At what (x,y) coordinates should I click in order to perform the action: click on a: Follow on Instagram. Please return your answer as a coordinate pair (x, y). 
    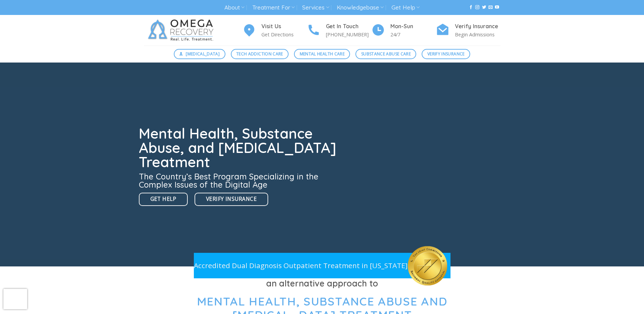
    Looking at the image, I should click on (477, 7).